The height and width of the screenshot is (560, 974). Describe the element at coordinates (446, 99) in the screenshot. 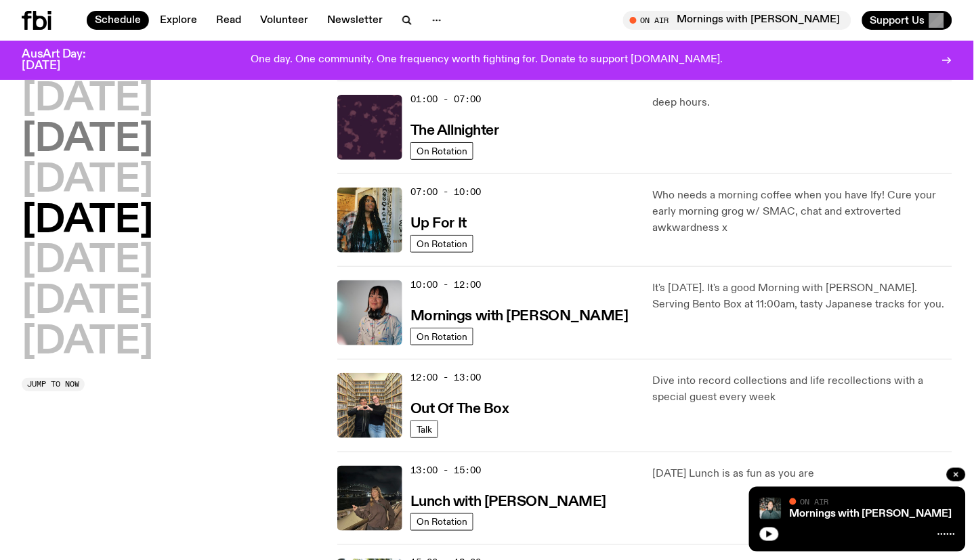

I see `span: 01:00 - 07:00` at that location.